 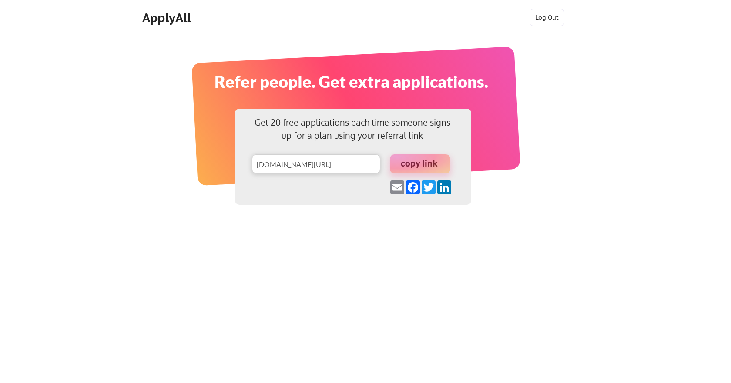 What do you see at coordinates (352, 81) in the screenshot?
I see `div: Refer people. Get extra applications.` at bounding box center [352, 81].